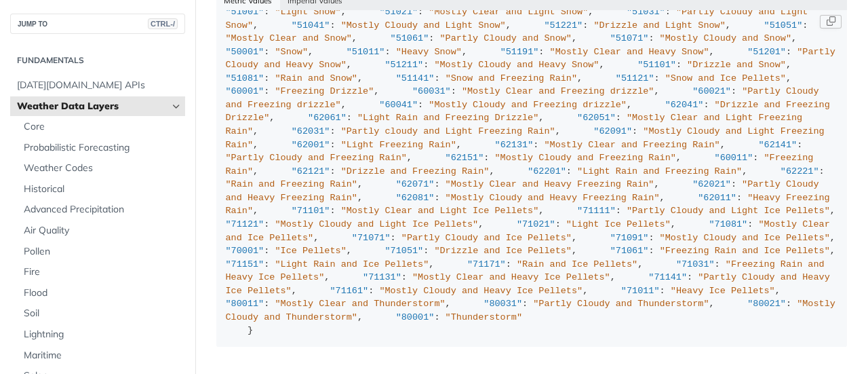 This screenshot has width=868, height=374. Describe the element at coordinates (245, 52) in the screenshot. I see `span: "50001"` at that location.